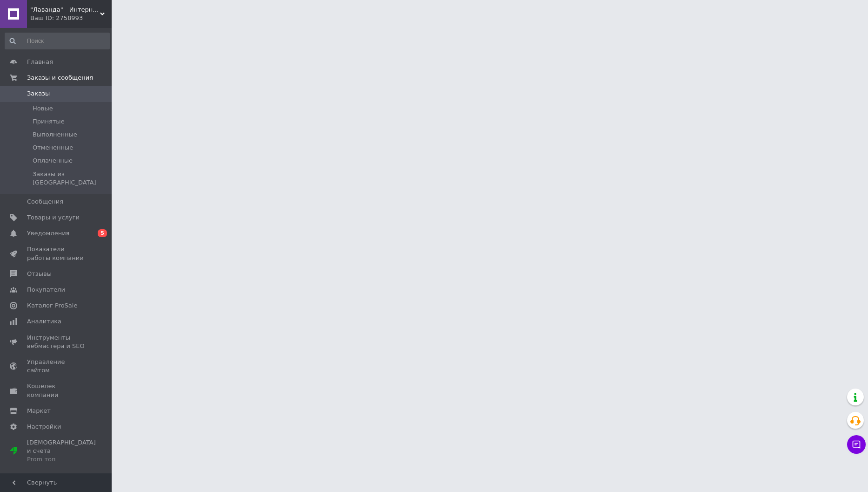 The width and height of the screenshot is (868, 492). Describe the element at coordinates (38, 93) in the screenshot. I see `span: Заказы` at that location.